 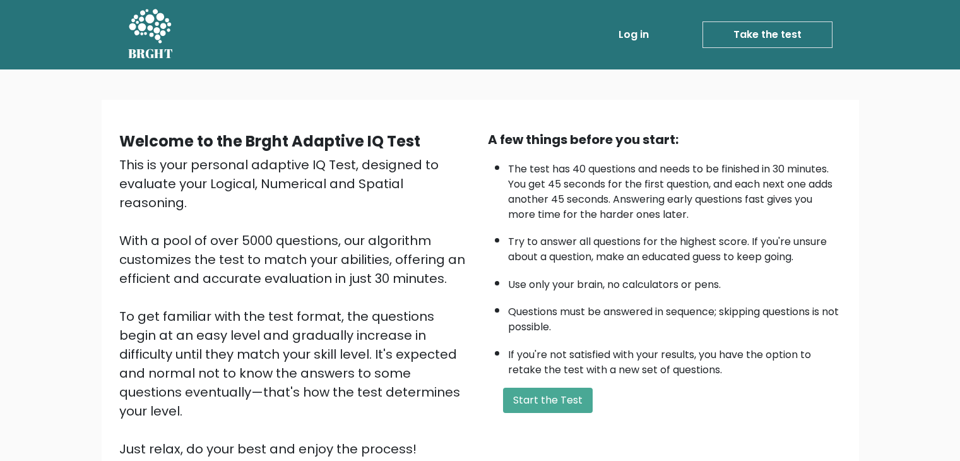 I want to click on h5: BRGHT, so click(x=151, y=54).